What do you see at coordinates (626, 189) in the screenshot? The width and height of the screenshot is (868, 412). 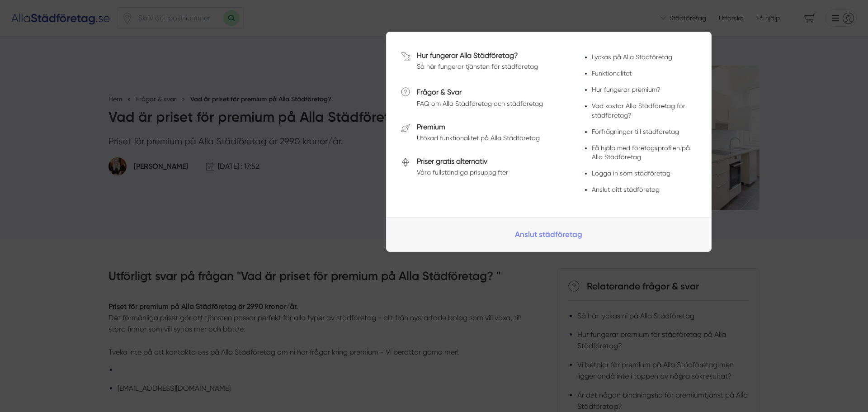 I see `a: Anslut ditt städföretag` at bounding box center [626, 189].